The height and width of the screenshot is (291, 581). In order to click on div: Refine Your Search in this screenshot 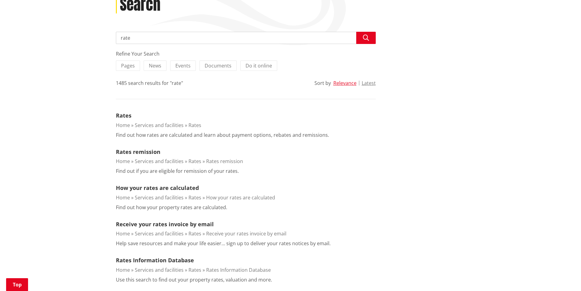, I will do `click(246, 54)`.